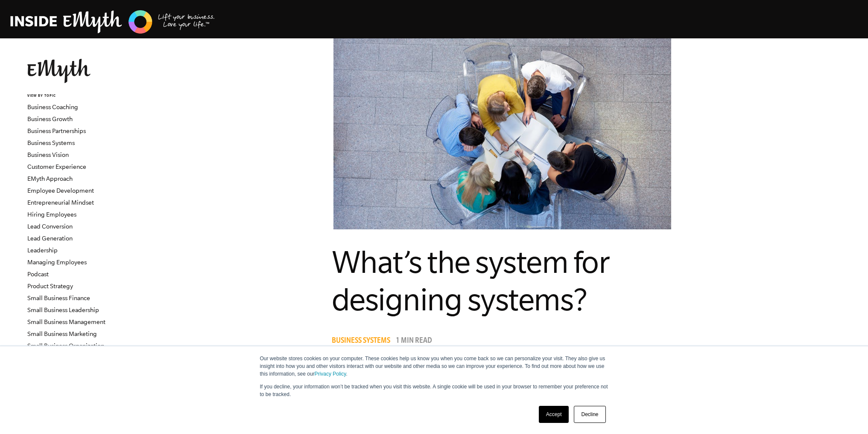 This screenshot has width=868, height=434. I want to click on a: Customer Experience, so click(57, 166).